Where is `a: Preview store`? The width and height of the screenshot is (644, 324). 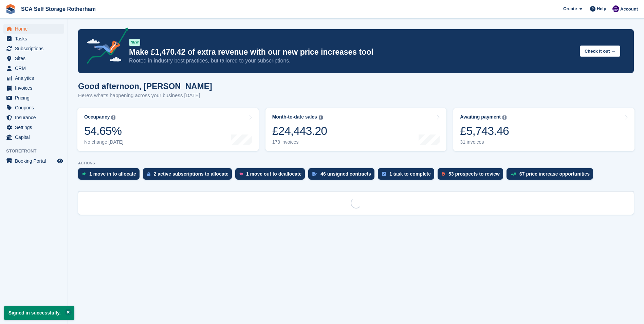
a: Preview store is located at coordinates (60, 161).